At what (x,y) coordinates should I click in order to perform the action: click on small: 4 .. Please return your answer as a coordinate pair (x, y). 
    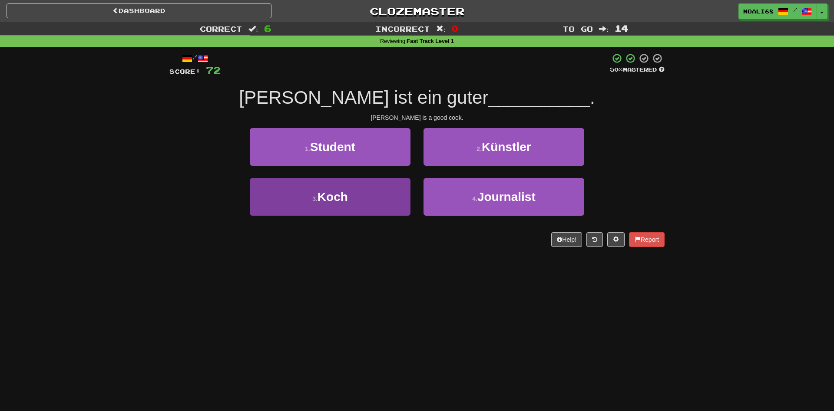
    Looking at the image, I should click on (475, 199).